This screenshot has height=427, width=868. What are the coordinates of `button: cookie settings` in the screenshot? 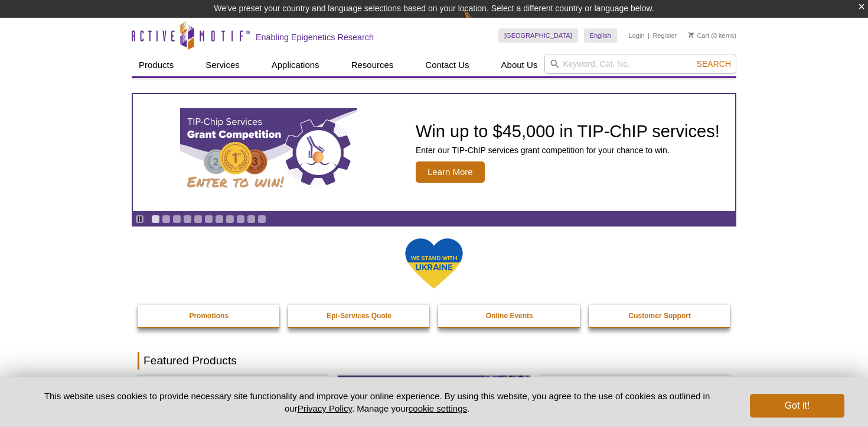 It's located at (438, 408).